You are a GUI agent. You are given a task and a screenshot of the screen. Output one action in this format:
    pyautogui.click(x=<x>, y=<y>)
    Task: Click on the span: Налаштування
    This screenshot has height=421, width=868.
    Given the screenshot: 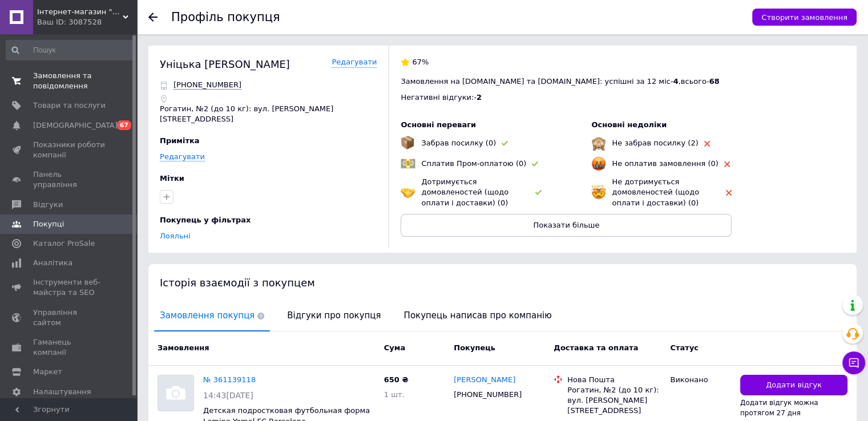 What is the action you would take?
    pyautogui.click(x=62, y=392)
    